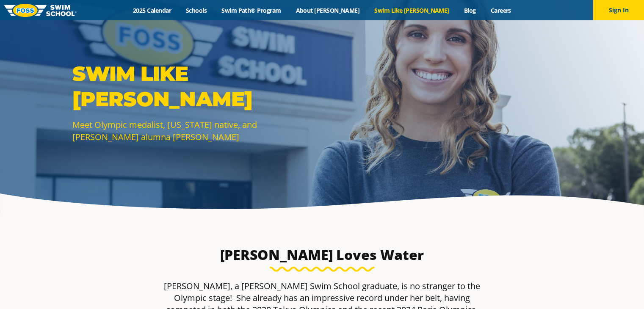  I want to click on a: 2025 Calendar, so click(152, 10).